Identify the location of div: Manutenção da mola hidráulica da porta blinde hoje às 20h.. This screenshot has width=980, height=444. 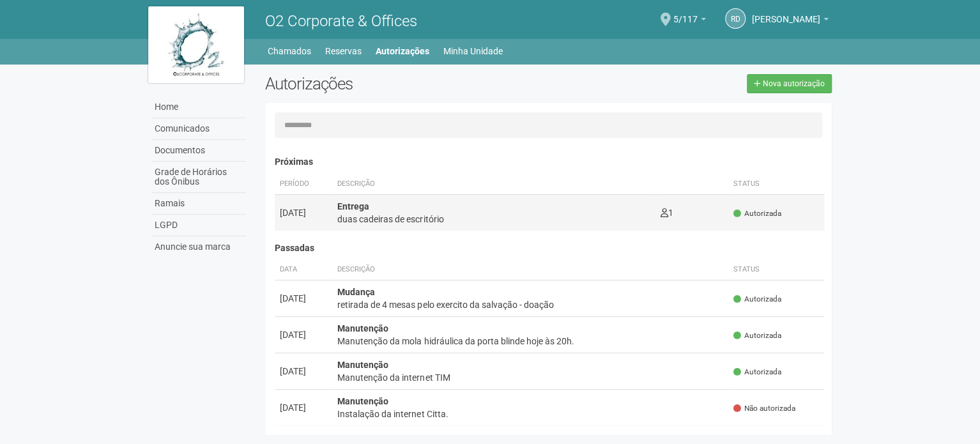
(530, 341).